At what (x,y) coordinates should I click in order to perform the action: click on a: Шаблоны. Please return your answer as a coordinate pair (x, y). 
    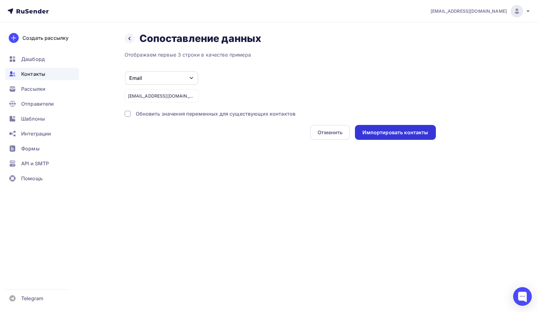
    Looking at the image, I should click on (42, 119).